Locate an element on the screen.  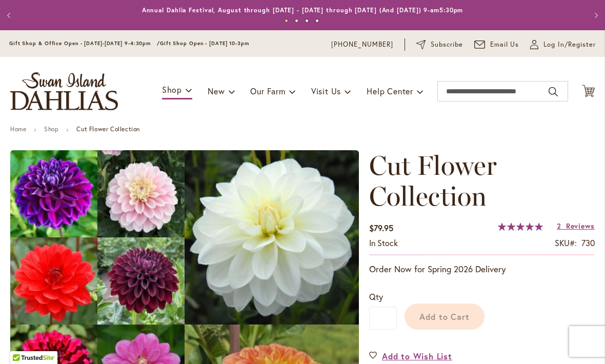
span: Email Us is located at coordinates (504, 45).